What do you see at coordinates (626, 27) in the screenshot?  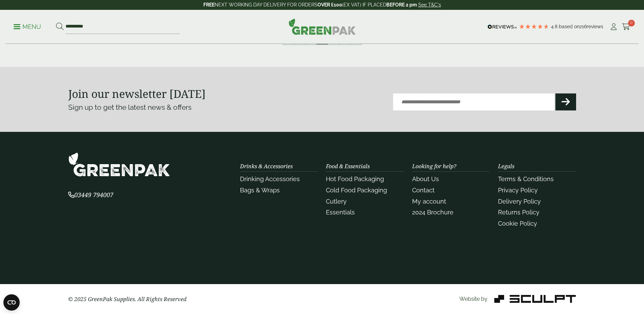 I see `i: Cart` at bounding box center [626, 27].